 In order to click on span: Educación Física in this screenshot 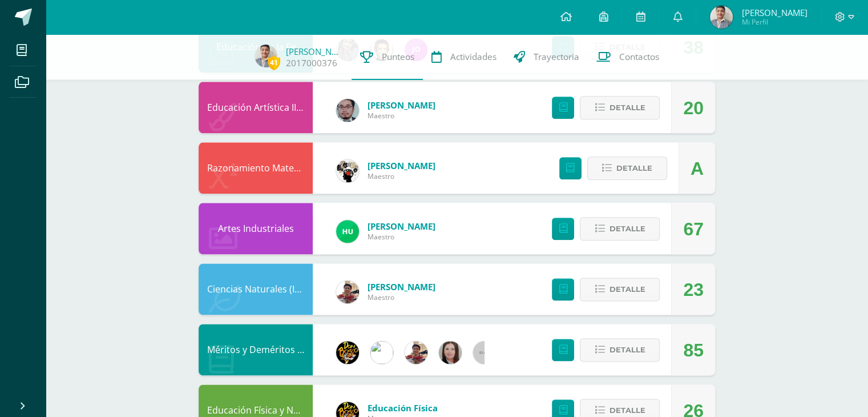, I will do `click(403, 407)`.